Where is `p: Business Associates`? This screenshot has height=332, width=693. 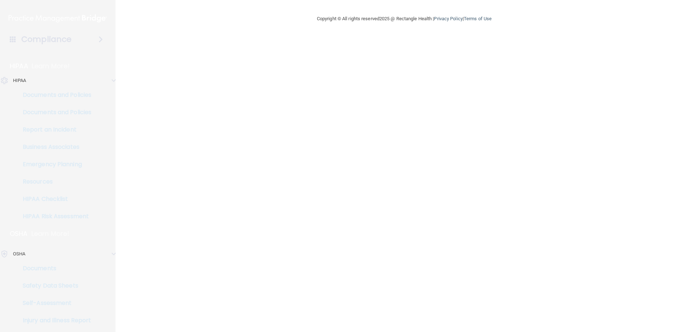 p: Business Associates is located at coordinates (54, 147).